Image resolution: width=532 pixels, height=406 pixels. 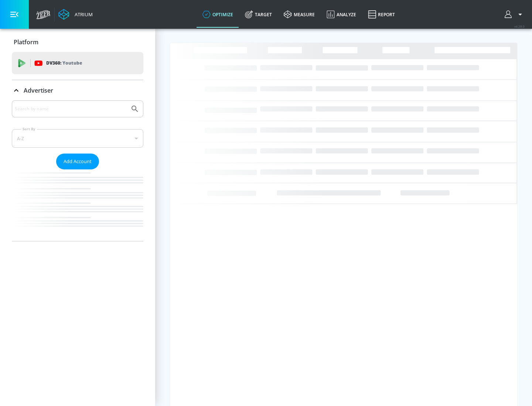 What do you see at coordinates (70, 109) in the screenshot?
I see `input: Search by name` at bounding box center [70, 109].